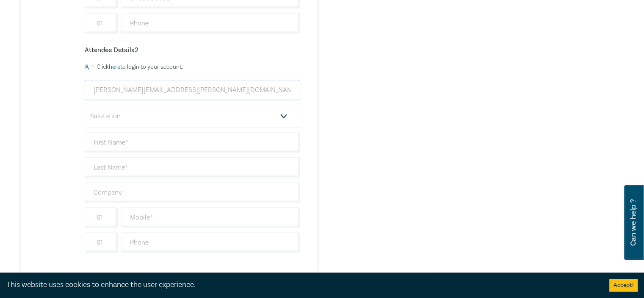 The image size is (644, 298). Describe the element at coordinates (192, 50) in the screenshot. I see `h6: Attendee Details 2` at that location.